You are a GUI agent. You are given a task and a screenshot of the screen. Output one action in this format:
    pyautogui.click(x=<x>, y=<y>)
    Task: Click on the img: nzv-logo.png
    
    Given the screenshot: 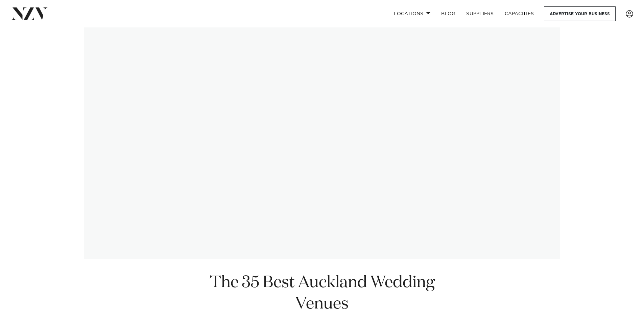 What is the action you would take?
    pyautogui.click(x=29, y=14)
    